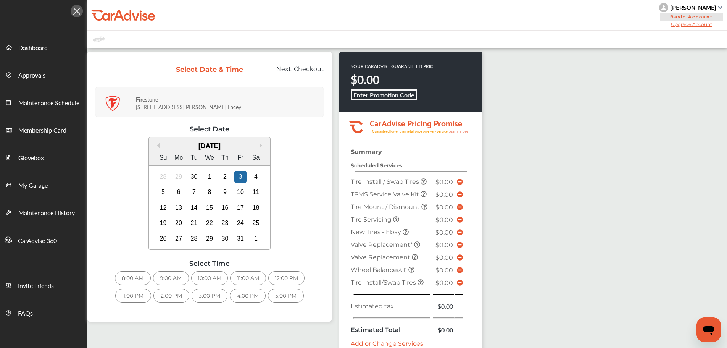 The image size is (727, 348). What do you see at coordinates (43, 74) in the screenshot?
I see `a: Approvals` at bounding box center [43, 74].